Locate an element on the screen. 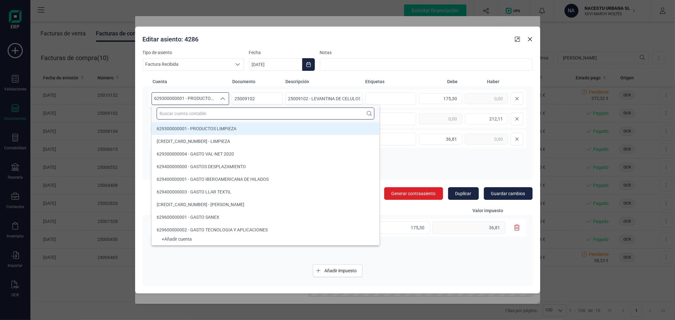 The image size is (675, 320). div: + Añadir cuenta is located at coordinates (266, 239).